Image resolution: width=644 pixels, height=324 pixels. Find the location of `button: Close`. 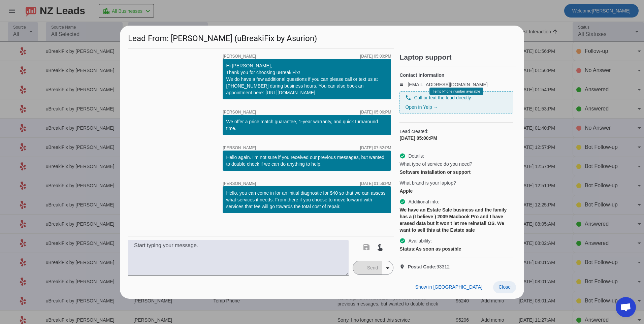

button: Close is located at coordinates (505, 287).